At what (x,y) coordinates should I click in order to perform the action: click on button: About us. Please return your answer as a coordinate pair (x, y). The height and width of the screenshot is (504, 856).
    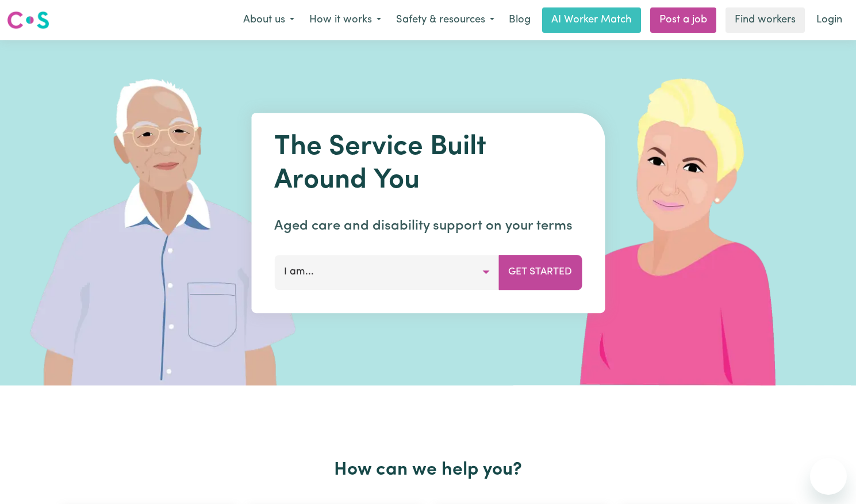
    Looking at the image, I should click on (268, 20).